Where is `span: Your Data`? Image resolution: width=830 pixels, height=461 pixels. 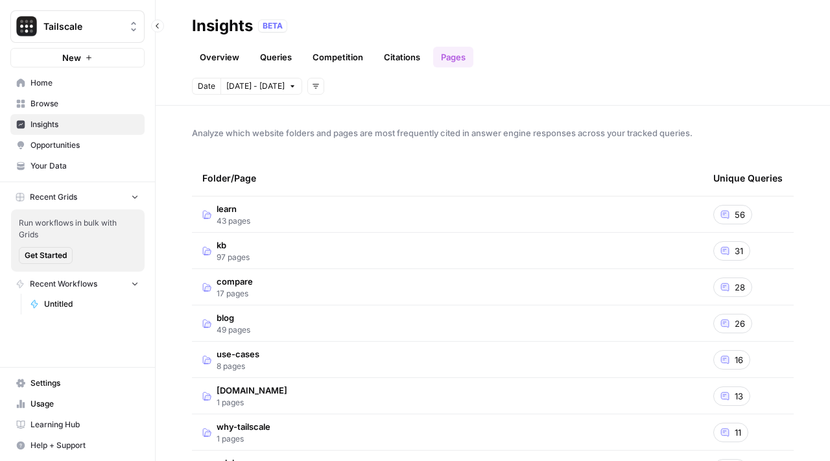 span: Your Data is located at coordinates (84, 166).